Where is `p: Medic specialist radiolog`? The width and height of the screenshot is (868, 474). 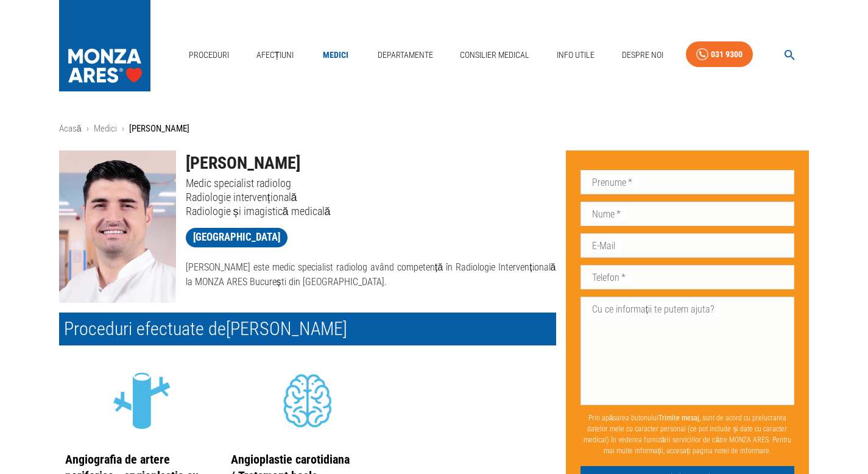 p: Medic specialist radiolog is located at coordinates (371, 183).